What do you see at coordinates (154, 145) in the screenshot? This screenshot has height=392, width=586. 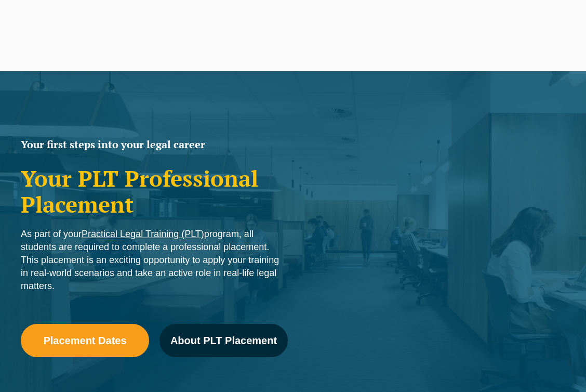 I see `h2: Your first steps into your legal career` at bounding box center [154, 145].